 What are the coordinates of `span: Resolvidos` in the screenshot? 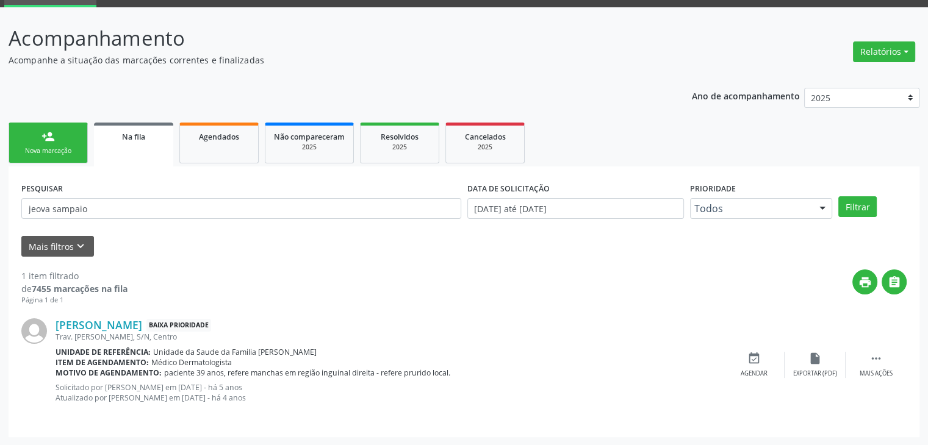 It's located at (399, 137).